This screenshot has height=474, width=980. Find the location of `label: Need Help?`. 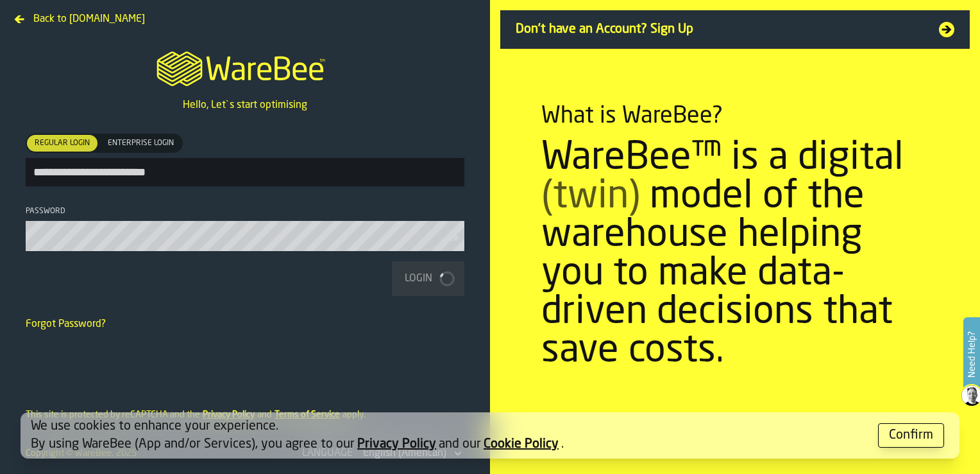

label: Need Help? is located at coordinates (972, 354).